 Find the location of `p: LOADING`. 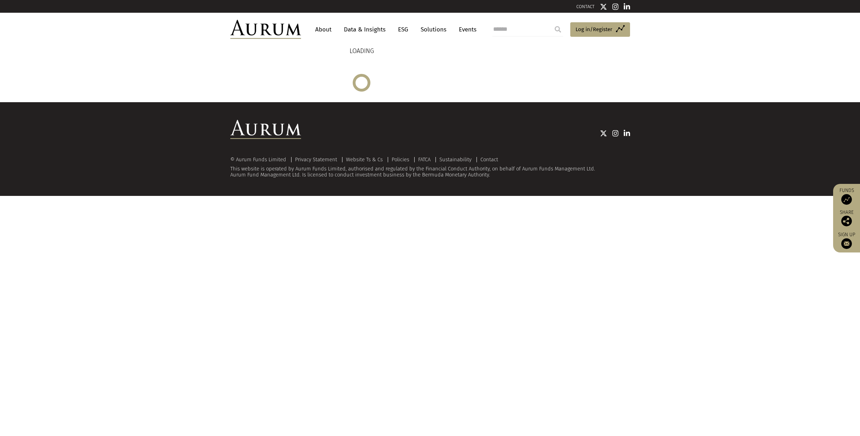

p: LOADING is located at coordinates (362, 51).